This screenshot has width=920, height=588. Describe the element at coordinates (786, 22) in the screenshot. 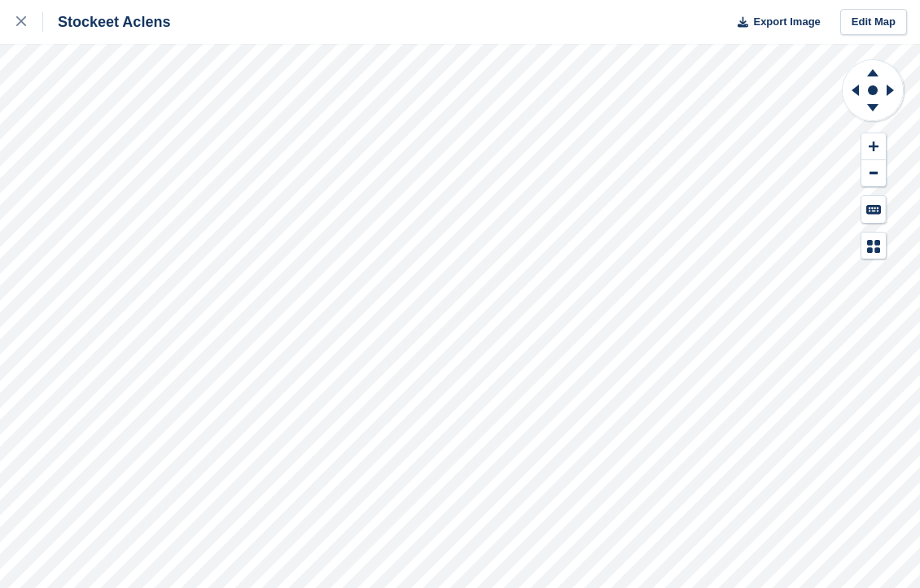

I see `span: Export Image` at that location.